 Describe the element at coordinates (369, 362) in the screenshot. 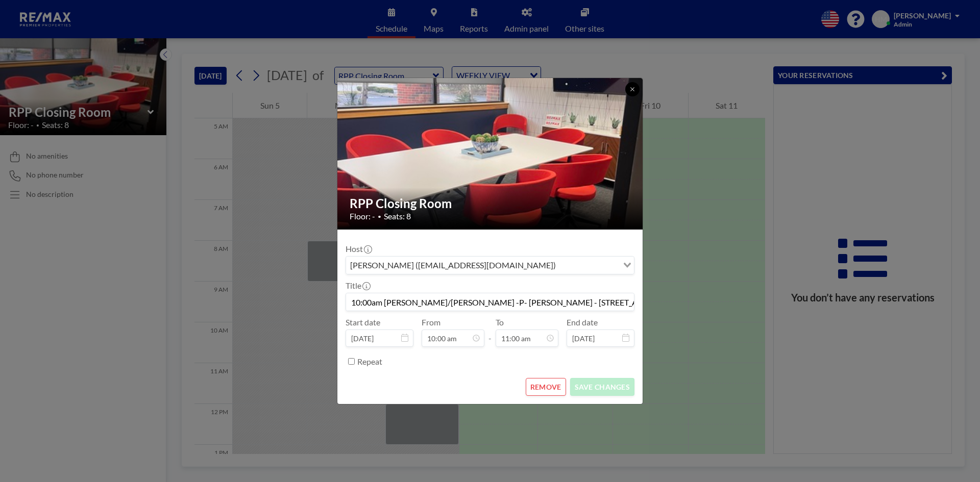

I see `label: Repeat` at that location.